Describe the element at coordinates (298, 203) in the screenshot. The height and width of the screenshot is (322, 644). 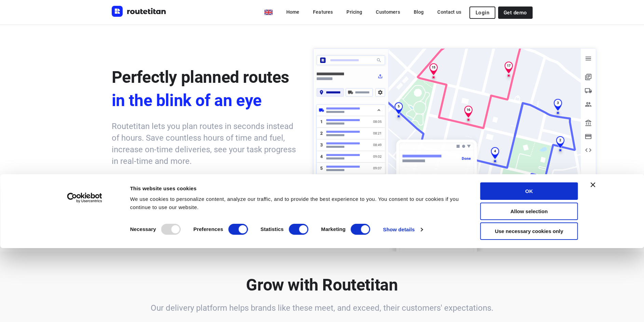
I see `div: We use cookies to personalize content, analyze our traffic, and to provide the best experience to...` at that location.